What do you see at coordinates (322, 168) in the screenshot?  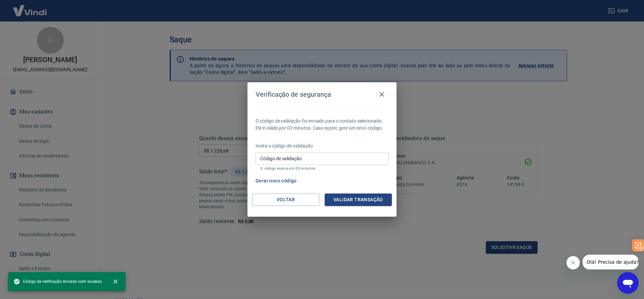 I see `p: O código expira em 03 minutos.` at bounding box center [322, 168].